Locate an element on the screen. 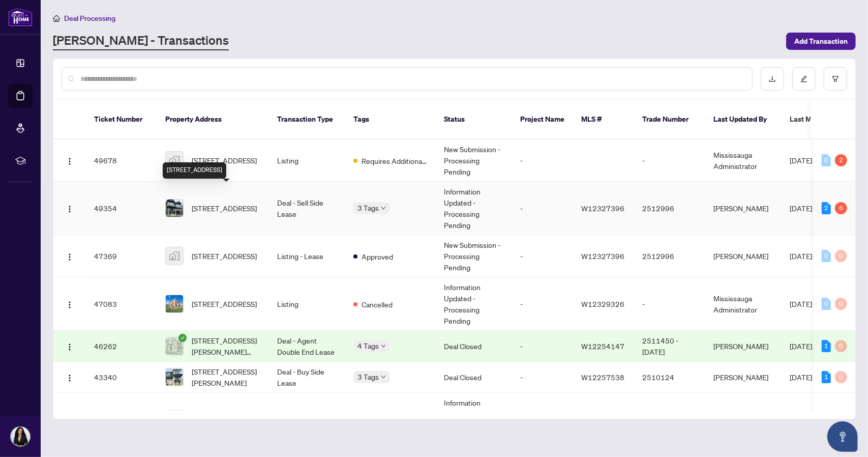 The image size is (868, 457). td: 41795 is located at coordinates (122, 419).